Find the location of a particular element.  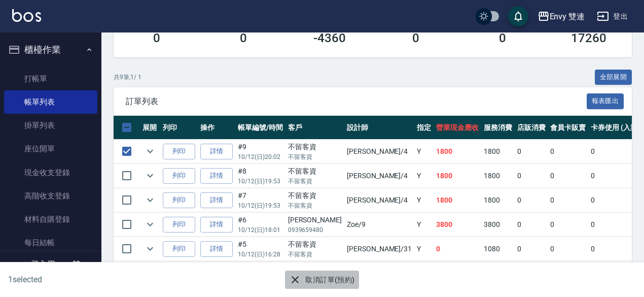

th: 列印 is located at coordinates (179, 128).